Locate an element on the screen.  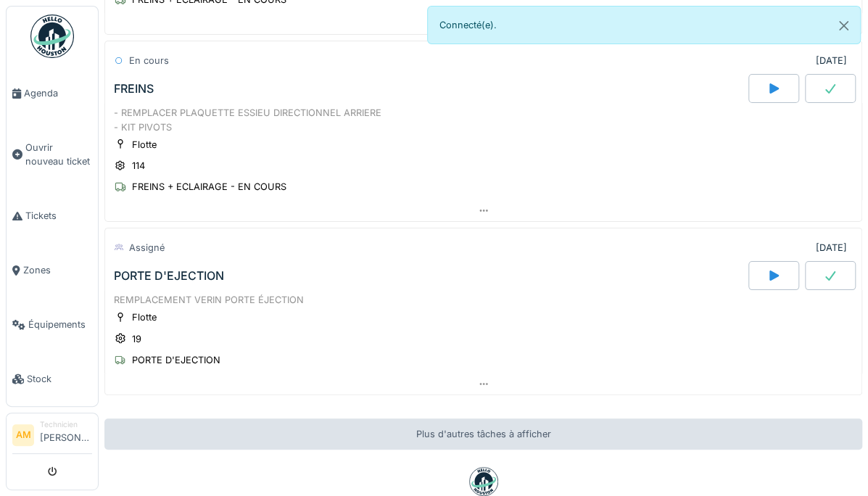
span: Agenda is located at coordinates (58, 93).